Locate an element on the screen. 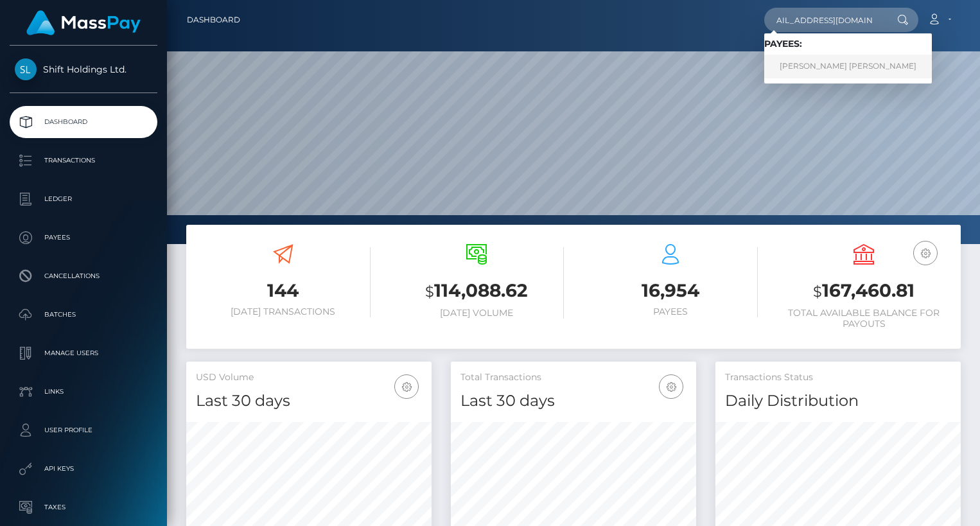 Image resolution: width=980 pixels, height=526 pixels. p: Taxes is located at coordinates (83, 508).